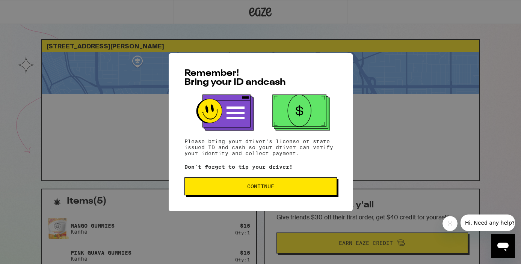  I want to click on p: Please bring your driver's license or state issued ID and cash so your driver can verify your ide..., so click(260, 147).